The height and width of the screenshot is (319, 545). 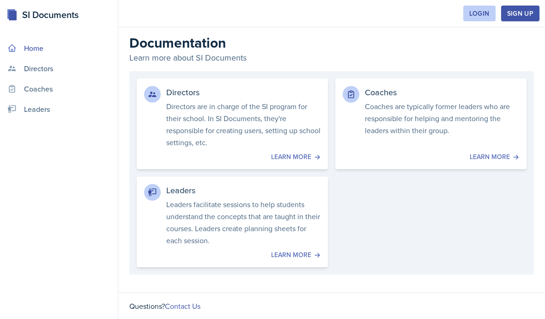 I want to click on a: Leaders Leaders facilitate sessions to help students understand the concepts that are taught in t..., so click(x=232, y=222).